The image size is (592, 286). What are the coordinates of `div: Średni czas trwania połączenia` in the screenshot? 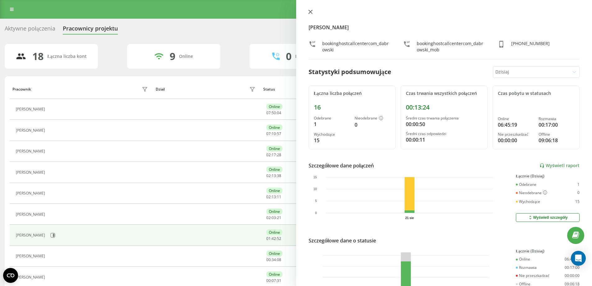 It's located at (444, 118).